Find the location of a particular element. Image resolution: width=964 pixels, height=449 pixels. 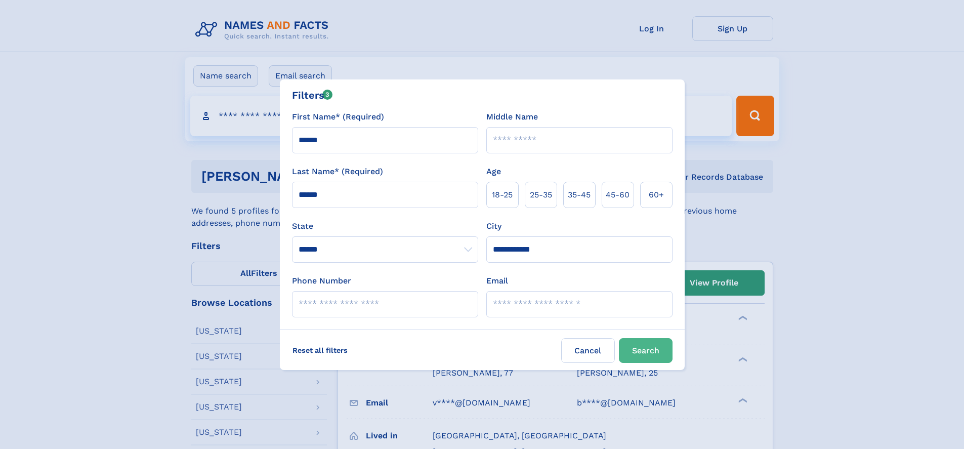

label: Reset all filters is located at coordinates (320, 350).